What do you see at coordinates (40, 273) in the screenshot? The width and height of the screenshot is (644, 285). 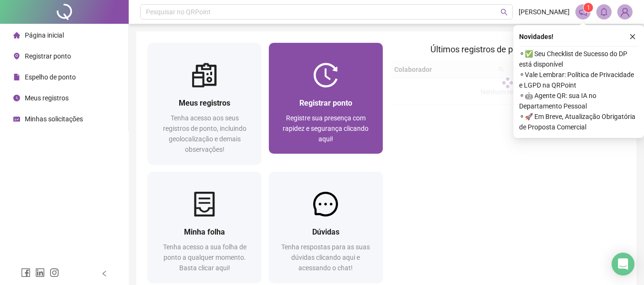 I see `span: linkedin` at bounding box center [40, 273].